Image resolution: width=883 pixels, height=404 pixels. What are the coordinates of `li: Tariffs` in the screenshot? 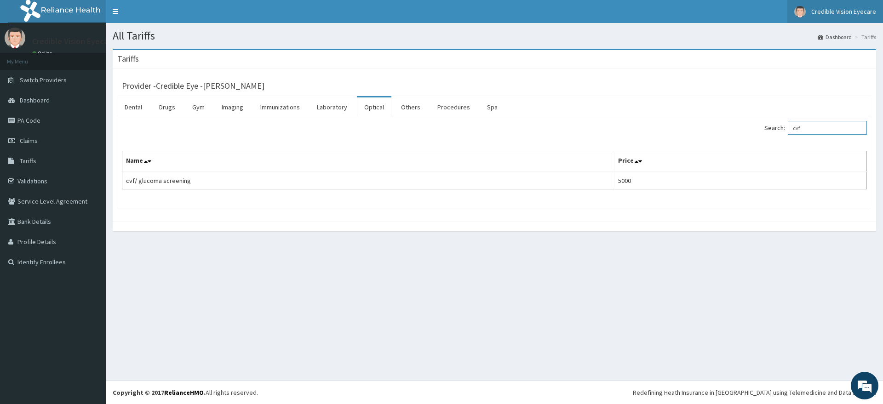 It's located at (864, 37).